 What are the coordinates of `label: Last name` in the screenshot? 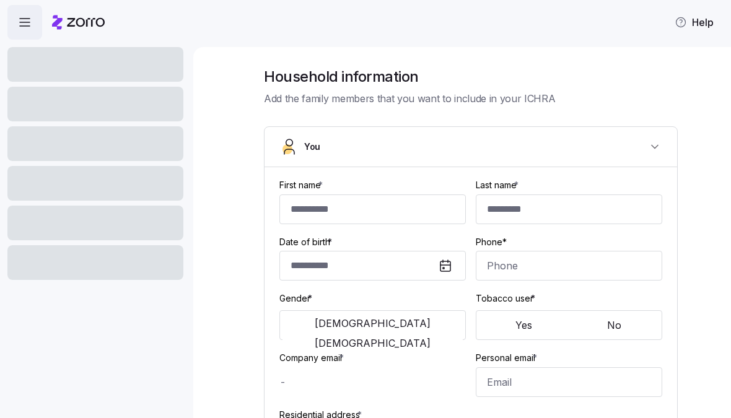 It's located at (498, 185).